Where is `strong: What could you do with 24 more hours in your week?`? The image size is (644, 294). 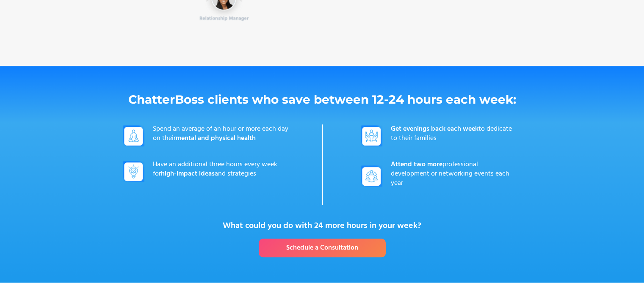 strong: What could you do with 24 more hours in your week? is located at coordinates (322, 226).